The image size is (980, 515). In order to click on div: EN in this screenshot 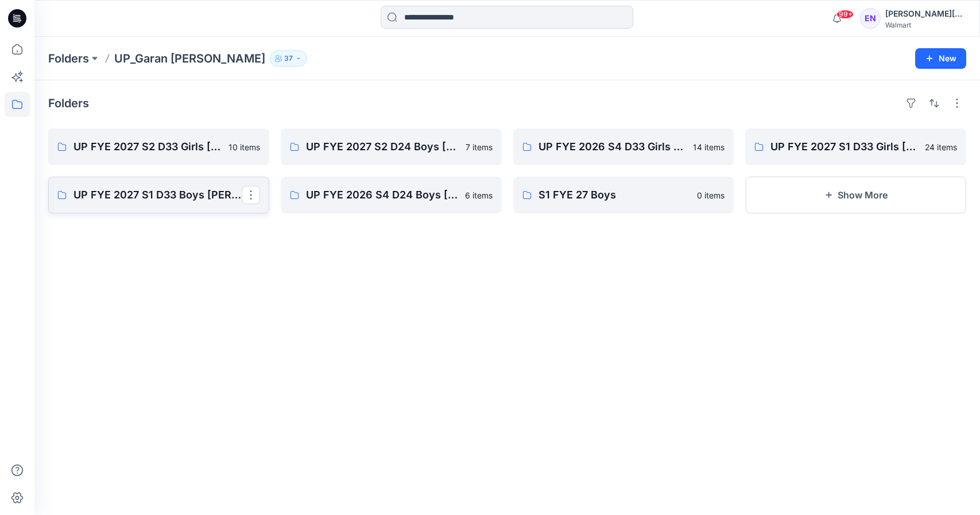, I will do `click(870, 19)`.